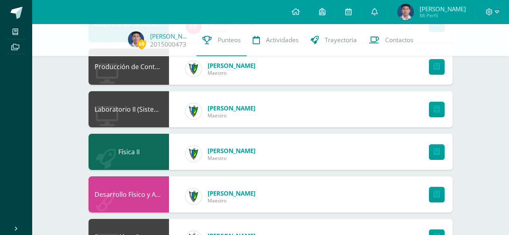 This screenshot has height=235, width=509. What do you see at coordinates (276, 40) in the screenshot?
I see `a: Actividades` at bounding box center [276, 40].